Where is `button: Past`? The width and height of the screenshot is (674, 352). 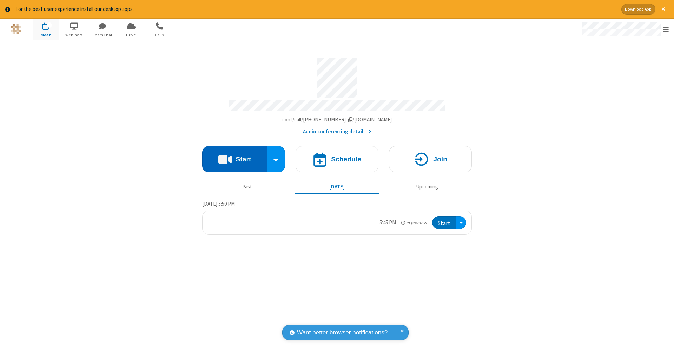
button: Past is located at coordinates (247, 187).